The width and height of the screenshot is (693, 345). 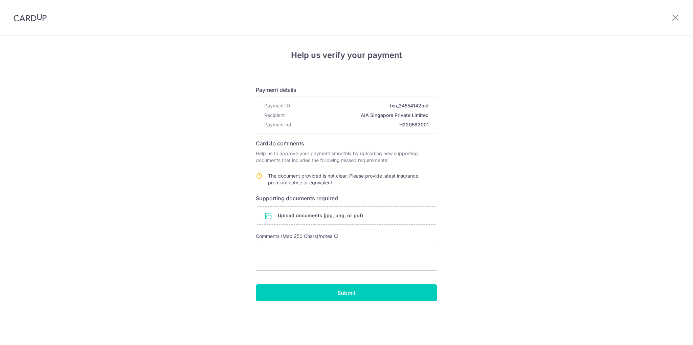 I want to click on span: Comments (Max 250 Chars)/notes, so click(x=294, y=236).